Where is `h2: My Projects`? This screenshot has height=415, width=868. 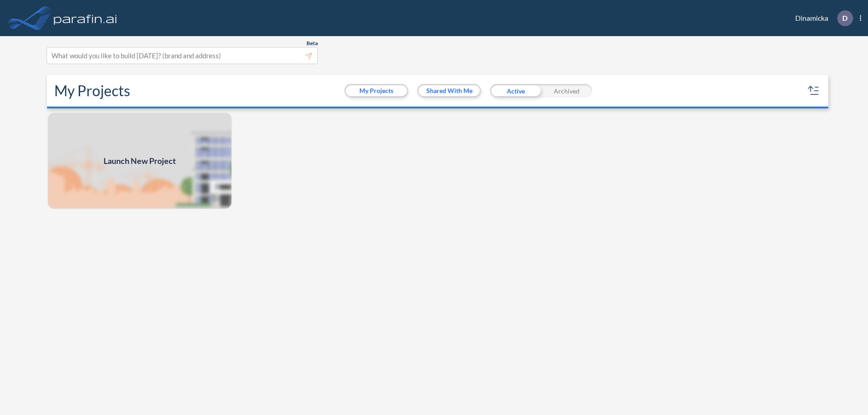 h2: My Projects is located at coordinates (92, 90).